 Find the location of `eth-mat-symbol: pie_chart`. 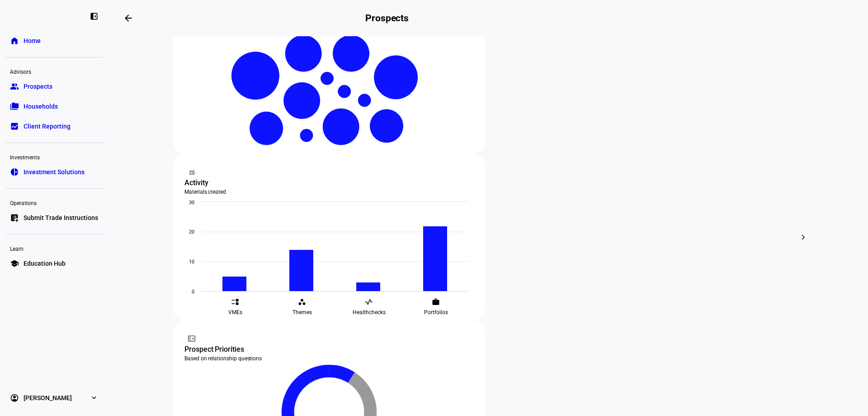

eth-mat-symbol: pie_chart is located at coordinates (15, 172).